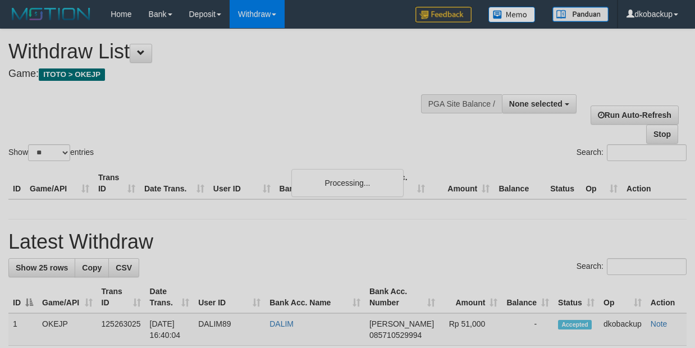  What do you see at coordinates (242, 183) in the screenshot?
I see `th: User ID` at bounding box center [242, 183].